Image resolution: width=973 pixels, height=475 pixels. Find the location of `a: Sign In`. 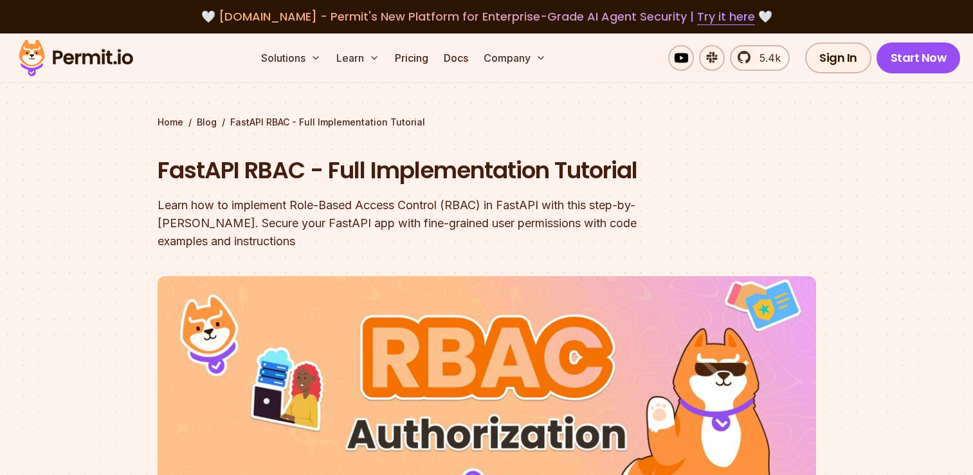

a: Sign In is located at coordinates (838, 58).